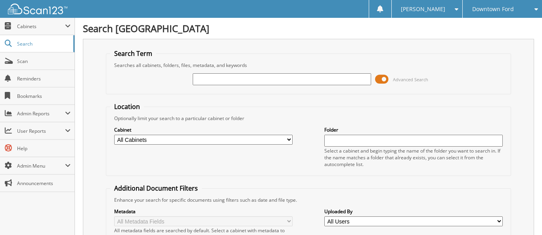 This screenshot has height=235, width=542. Describe the element at coordinates (44, 78) in the screenshot. I see `span: Reminders` at that location.